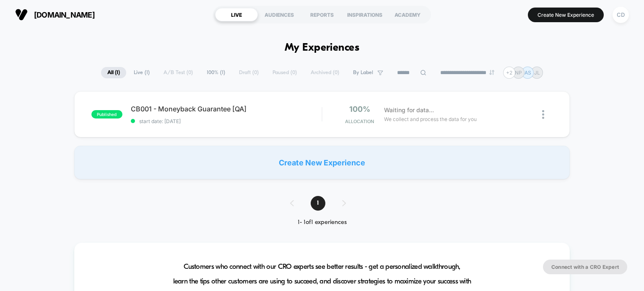  I want to click on div: CD, so click(620, 15).